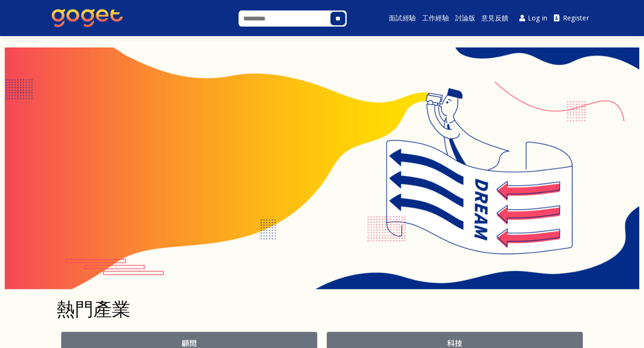  I want to click on a: 工作經驗, so click(436, 18).